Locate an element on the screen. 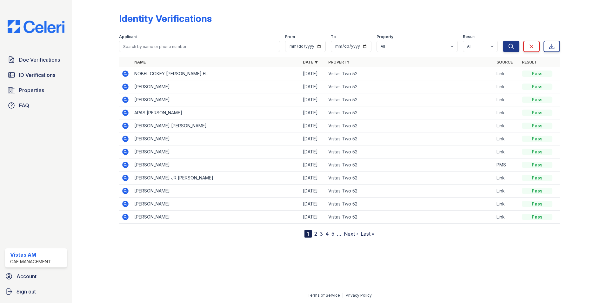 Image resolution: width=607 pixels, height=303 pixels. label: Property is located at coordinates (385, 37).